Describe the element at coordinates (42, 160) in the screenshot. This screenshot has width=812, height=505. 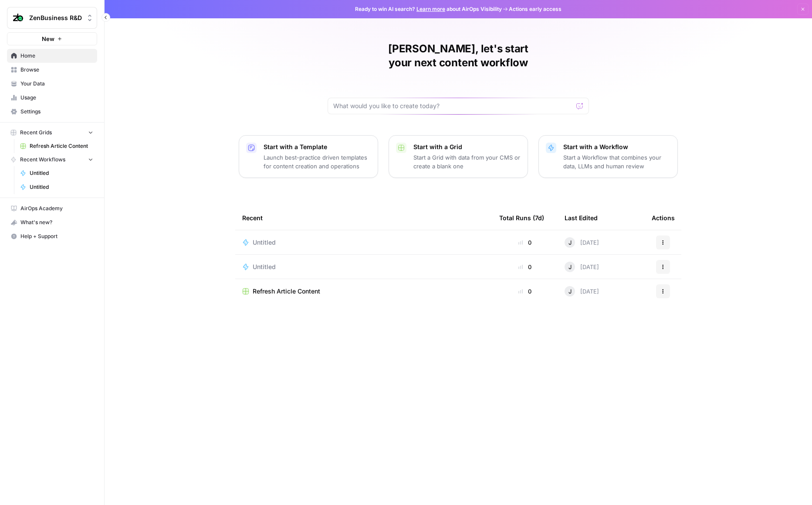
I see `span: Recent Workflows` at that location.